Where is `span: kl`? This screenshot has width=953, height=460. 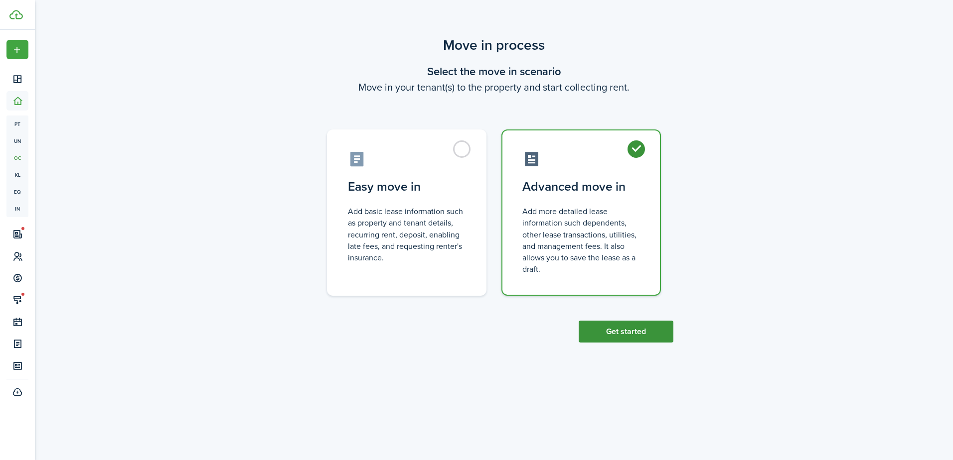
span: kl is located at coordinates (17, 175).